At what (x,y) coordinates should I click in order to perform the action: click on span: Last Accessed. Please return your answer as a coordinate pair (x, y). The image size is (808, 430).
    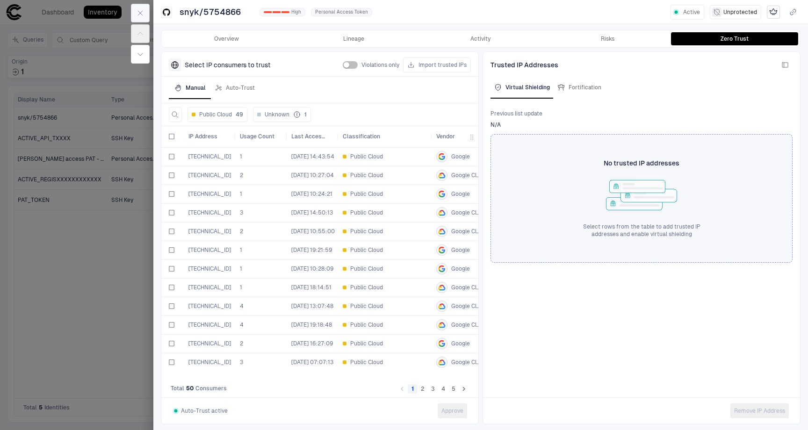
    Looking at the image, I should click on (309, 137).